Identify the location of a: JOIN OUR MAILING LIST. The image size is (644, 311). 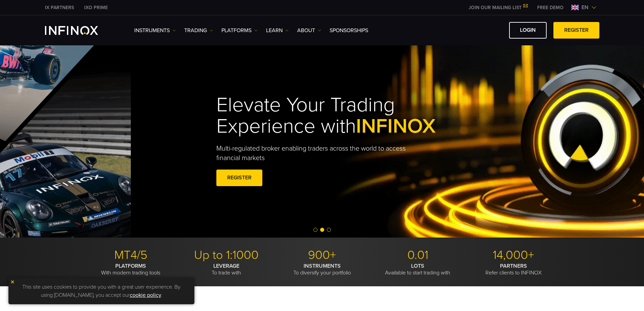
(498, 8).